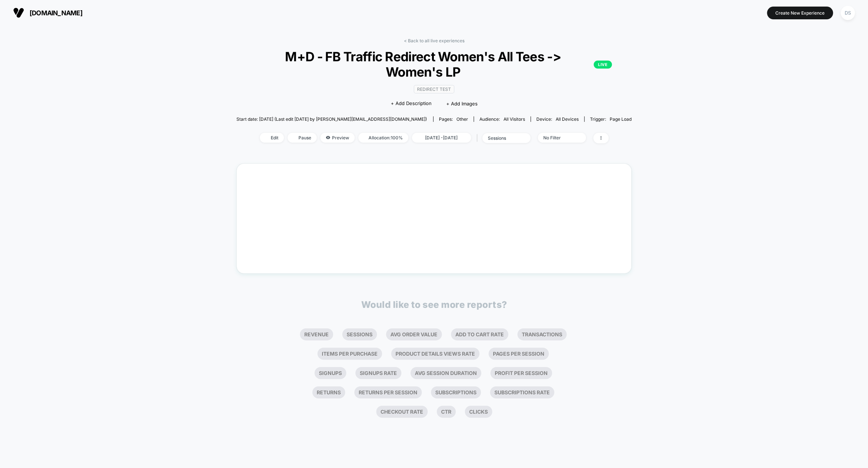 Image resolution: width=868 pixels, height=468 pixels. I want to click on li: Sessions, so click(359, 334).